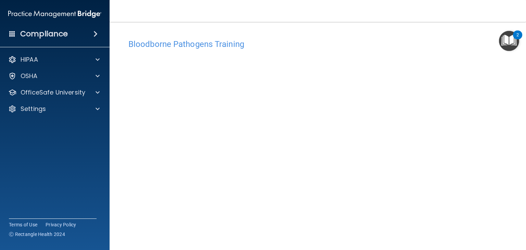 The image size is (526, 250). What do you see at coordinates (54, 76) in the screenshot?
I see `a: OSHA` at bounding box center [54, 76].